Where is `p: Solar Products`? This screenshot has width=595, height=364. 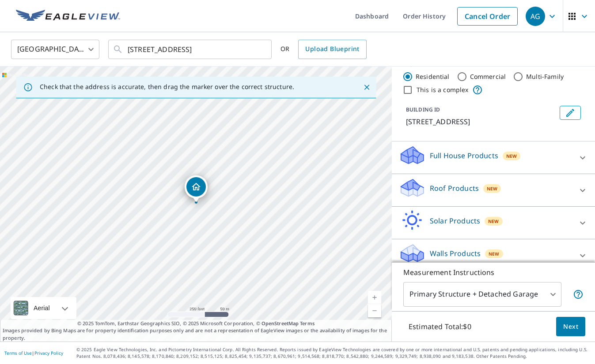 p: Solar Products is located at coordinates (455, 221).